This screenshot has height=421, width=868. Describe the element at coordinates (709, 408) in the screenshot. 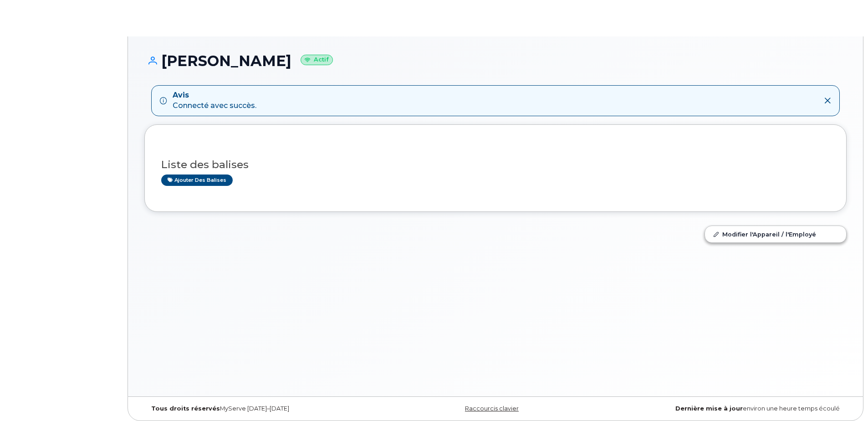

I see `strong: Dernière mise à jour` at that location.